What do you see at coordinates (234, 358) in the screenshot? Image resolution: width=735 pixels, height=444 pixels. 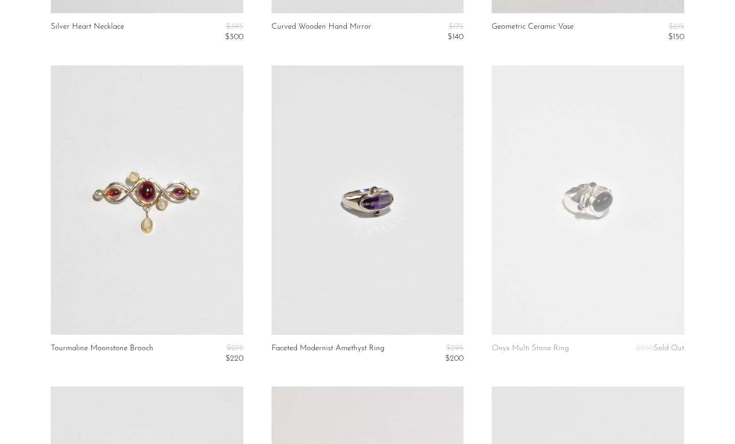 I see `span: $220` at bounding box center [234, 358].